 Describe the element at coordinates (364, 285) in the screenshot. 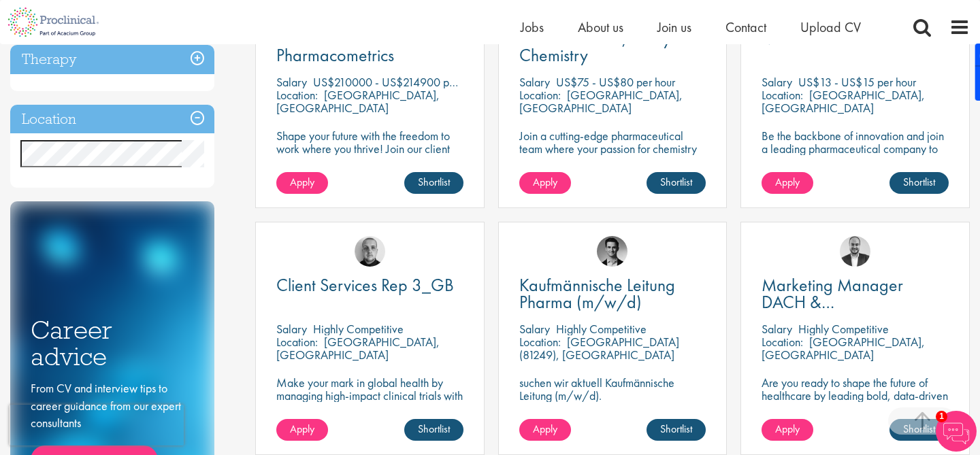

I see `span: Client Services Rep 3_GB` at that location.